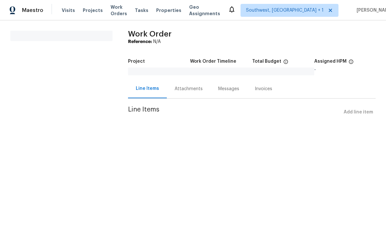 This screenshot has height=234, width=386. Describe the element at coordinates (234, 112) in the screenshot. I see `span: Line Items` at that location.